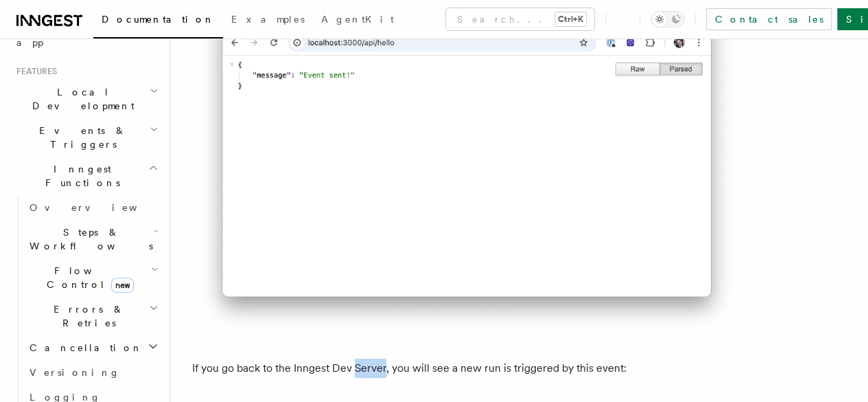  I want to click on span: Errors & Retries, so click(86, 316).